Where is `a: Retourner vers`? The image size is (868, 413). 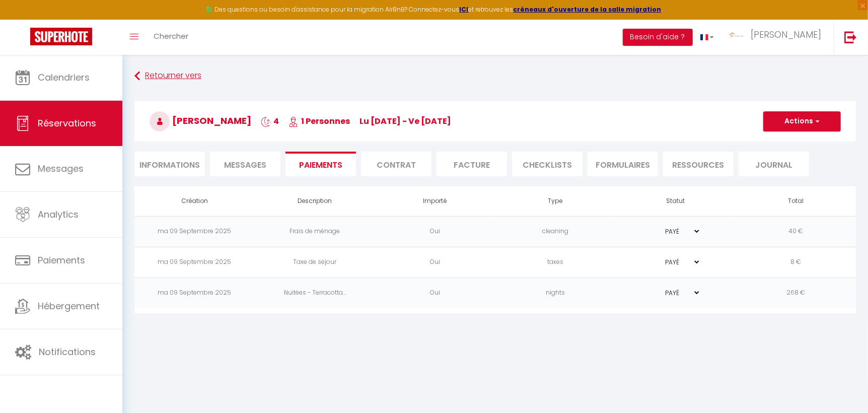
a: Retourner vers is located at coordinates (495, 76).